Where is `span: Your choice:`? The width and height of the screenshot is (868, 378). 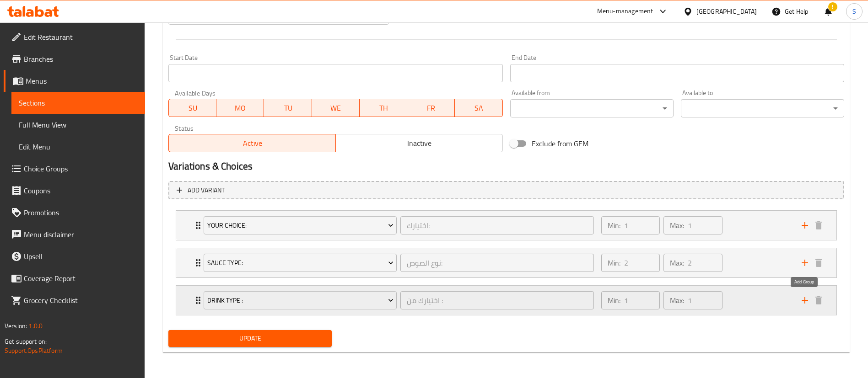
span: Your choice: is located at coordinates (301, 225).